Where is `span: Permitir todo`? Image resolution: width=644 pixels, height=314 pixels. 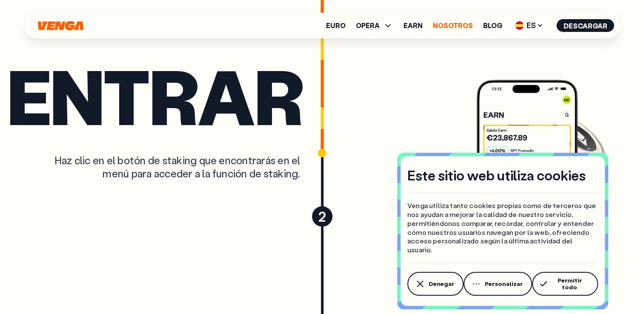 span: Permitir todo is located at coordinates (569, 284).